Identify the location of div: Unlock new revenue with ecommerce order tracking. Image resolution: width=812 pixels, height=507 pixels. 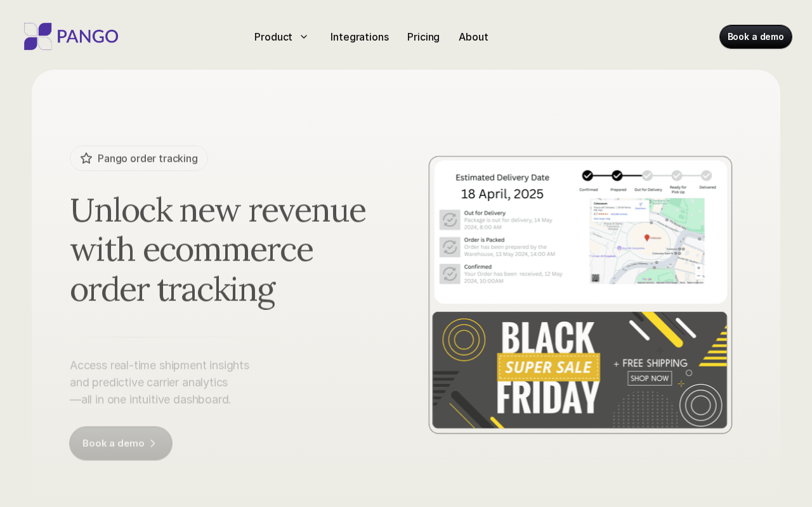
(251, 250).